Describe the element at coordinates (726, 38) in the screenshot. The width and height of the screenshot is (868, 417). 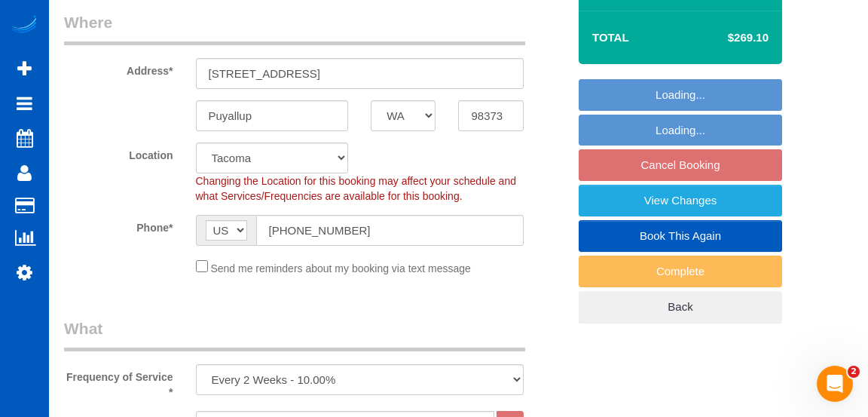
I see `h4: $269.10` at that location.